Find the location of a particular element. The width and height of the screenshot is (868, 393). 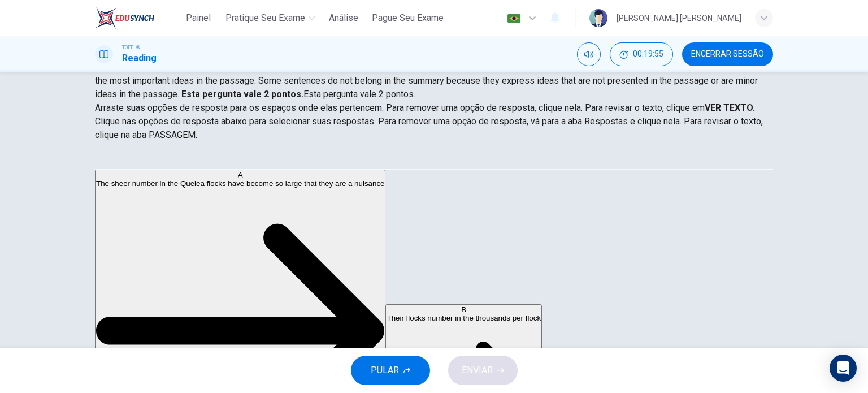

span: Their flocks number in the thousands per flock is located at coordinates (464, 318).